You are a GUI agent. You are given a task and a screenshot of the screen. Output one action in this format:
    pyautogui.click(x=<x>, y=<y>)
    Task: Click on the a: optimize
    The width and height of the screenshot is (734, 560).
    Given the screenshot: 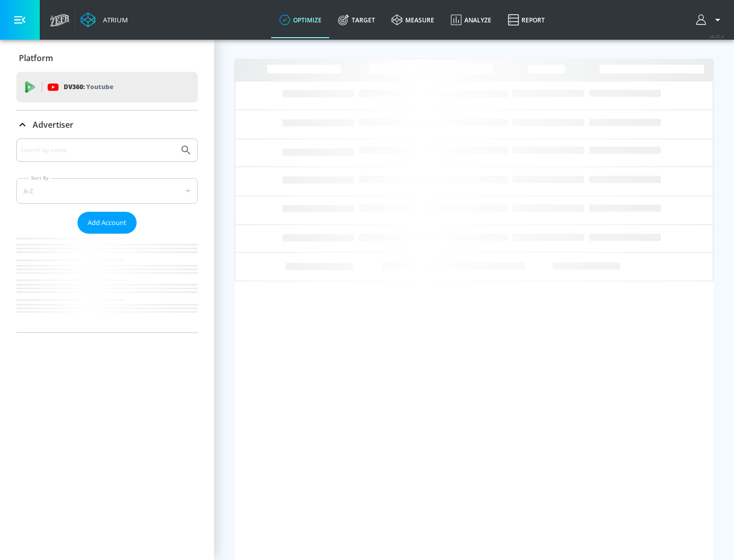 What is the action you would take?
    pyautogui.click(x=300, y=20)
    